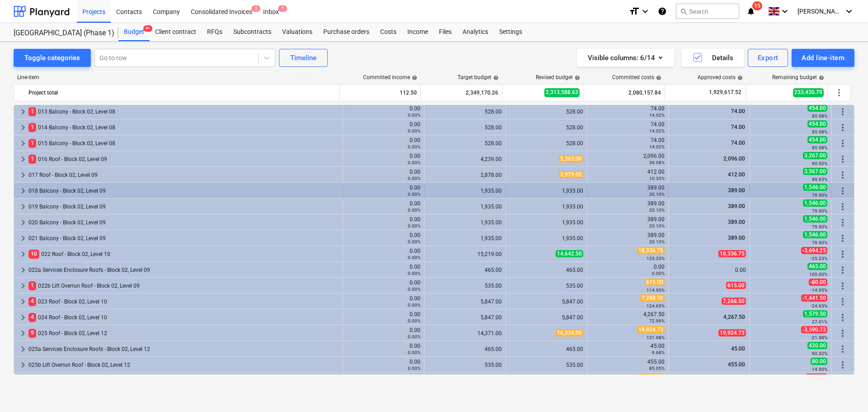  What do you see at coordinates (465, 191) in the screenshot?
I see `div: 1,935.00` at bounding box center [465, 191].